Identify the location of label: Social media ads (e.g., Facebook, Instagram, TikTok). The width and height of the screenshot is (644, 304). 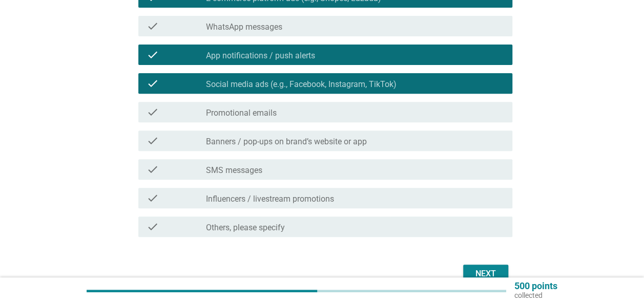
(301, 84).